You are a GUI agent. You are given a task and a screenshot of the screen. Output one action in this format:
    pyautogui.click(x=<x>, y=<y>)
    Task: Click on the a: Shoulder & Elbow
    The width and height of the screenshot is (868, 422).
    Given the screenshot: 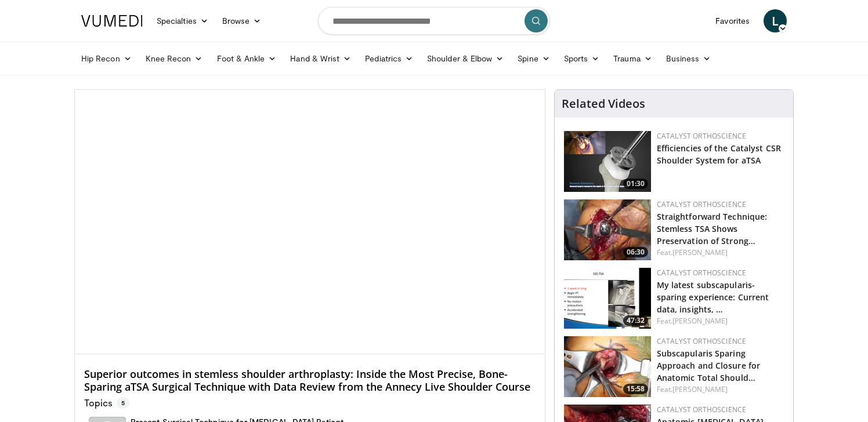 What is the action you would take?
    pyautogui.click(x=465, y=59)
    